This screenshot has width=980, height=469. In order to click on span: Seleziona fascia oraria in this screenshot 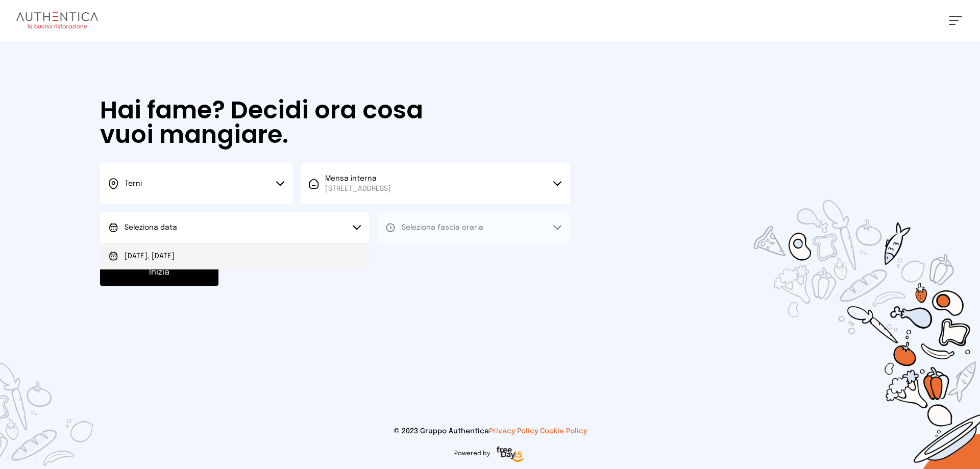, I will do `click(443, 228)`.